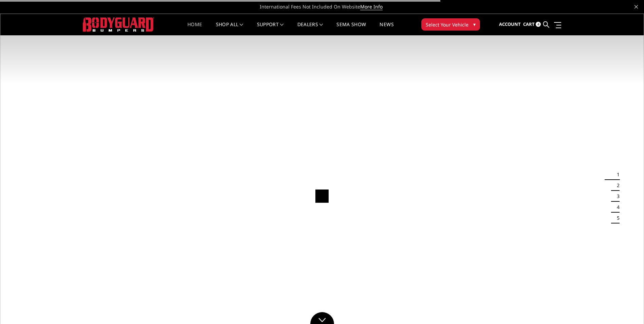  I want to click on button: 3 of 5, so click(616, 196).